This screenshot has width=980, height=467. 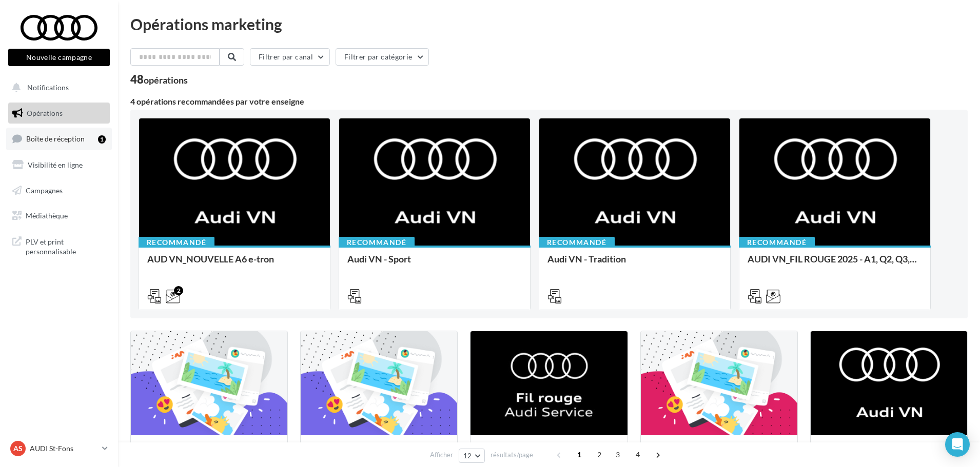 What do you see at coordinates (289, 57) in the screenshot?
I see `button: Filtrer par canal` at bounding box center [289, 57].